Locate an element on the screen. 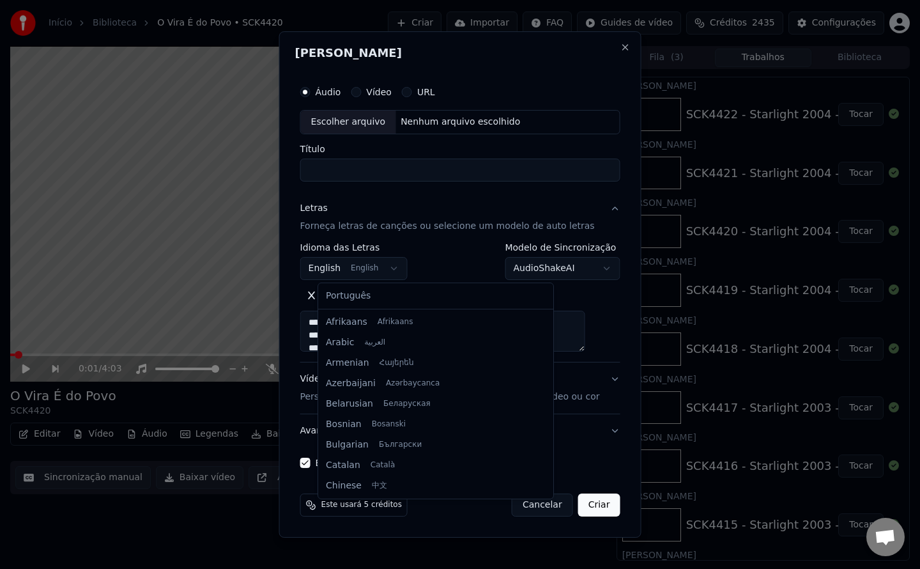 The height and width of the screenshot is (569, 920). span: Bosnian is located at coordinates (344, 424).